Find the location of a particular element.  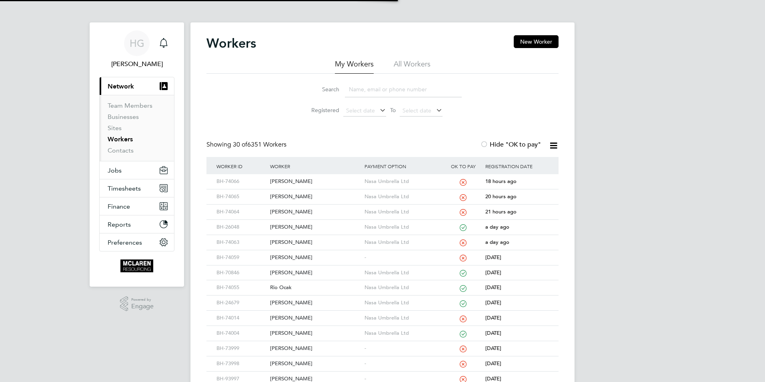

span: To is located at coordinates (393, 110).